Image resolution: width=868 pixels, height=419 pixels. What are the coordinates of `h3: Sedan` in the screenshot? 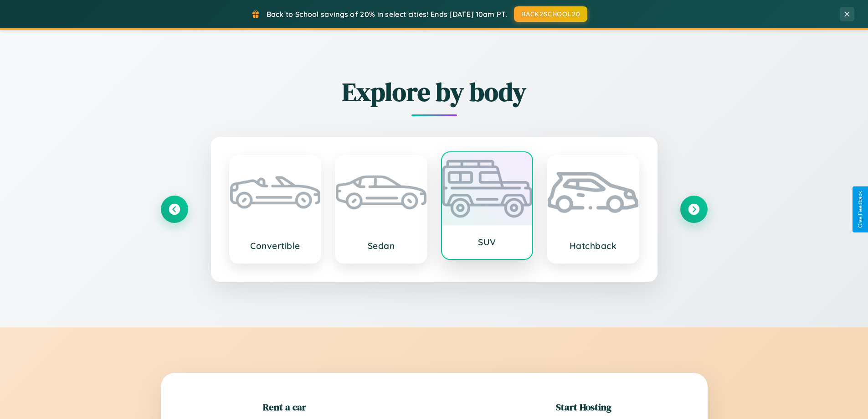 It's located at (381, 246).